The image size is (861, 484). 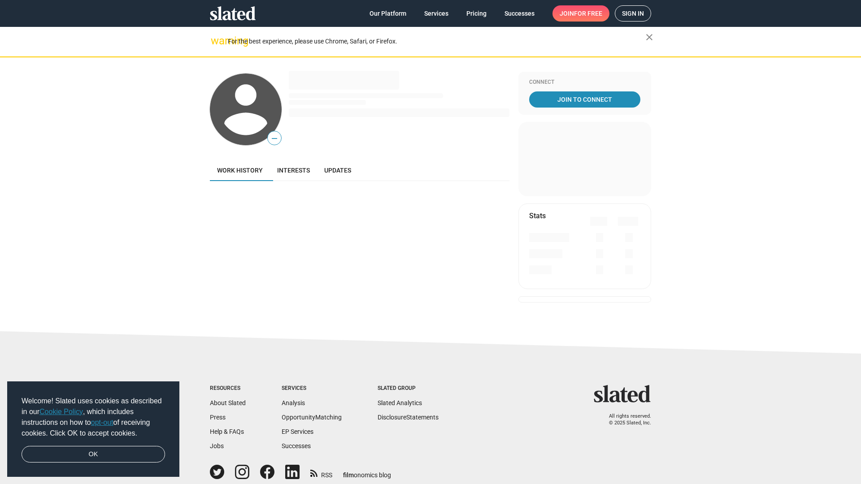 I want to click on a: Interests, so click(x=293, y=170).